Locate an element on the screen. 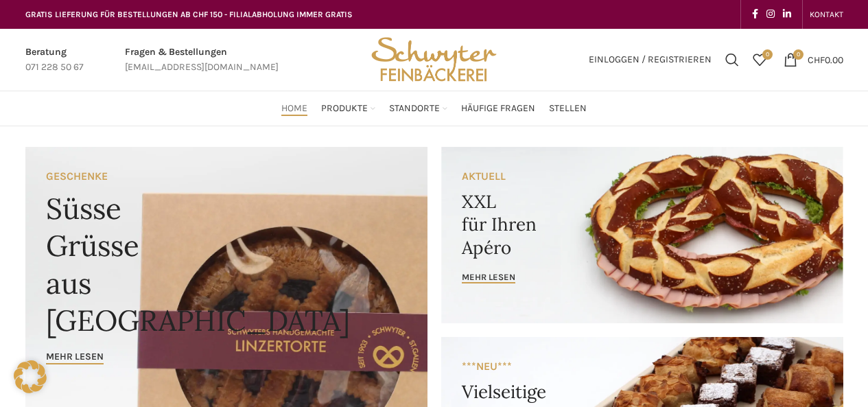 This screenshot has width=868, height=407. span: KONTAKT is located at coordinates (826, 14).